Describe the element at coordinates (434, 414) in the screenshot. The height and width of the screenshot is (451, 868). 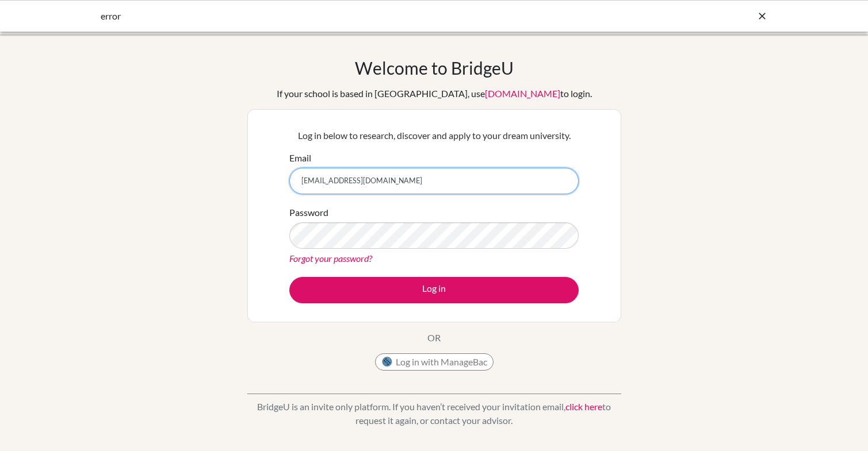
I see `p: BridgeU is an invite only platform. If you haven’t received your invitation email, to request it ...` at that location.